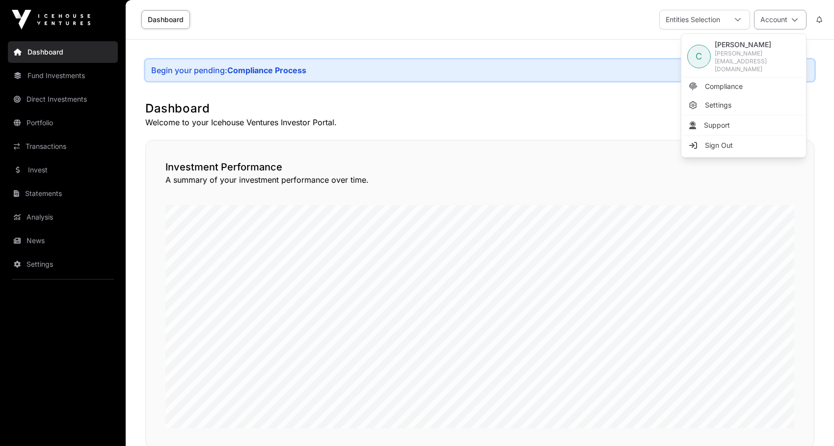 The height and width of the screenshot is (446, 834). Describe the element at coordinates (744, 145) in the screenshot. I see `li: Sign Out` at that location.